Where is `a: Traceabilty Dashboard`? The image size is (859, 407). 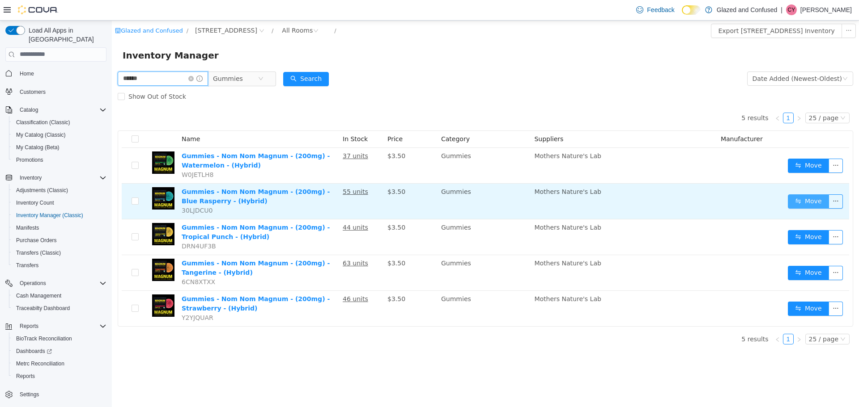 a: Traceabilty Dashboard is located at coordinates (43, 309).